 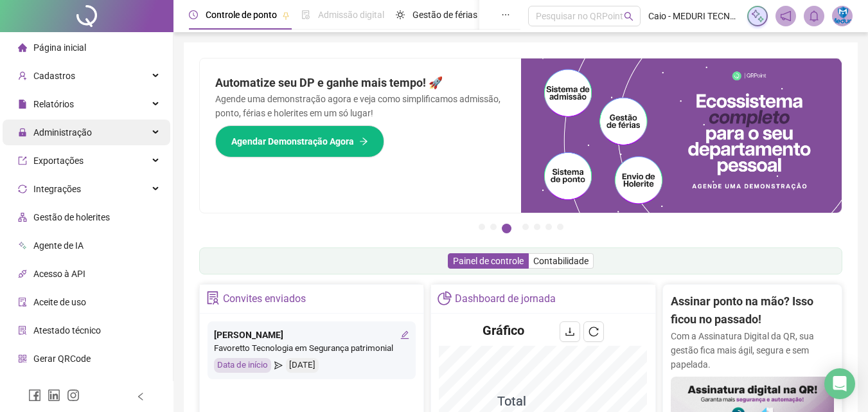 I want to click on p: Agende uma demonstração agora e veja como simplificamos admissão, ponto, férias e holerites em um..., so click(x=361, y=106).